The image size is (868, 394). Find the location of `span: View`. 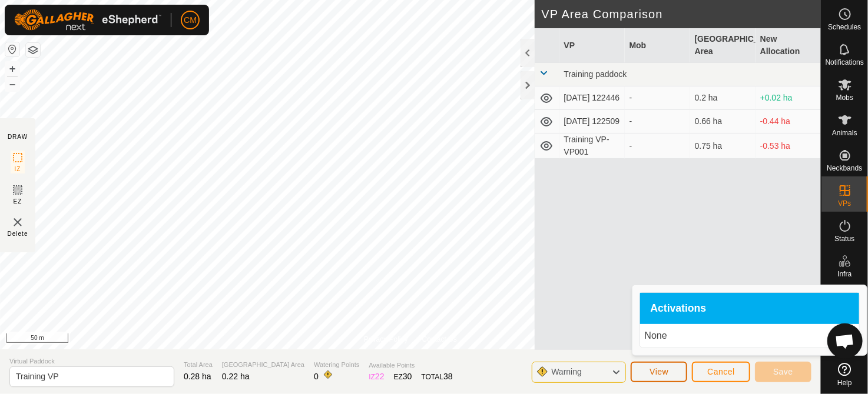

span: View is located at coordinates (659, 372).